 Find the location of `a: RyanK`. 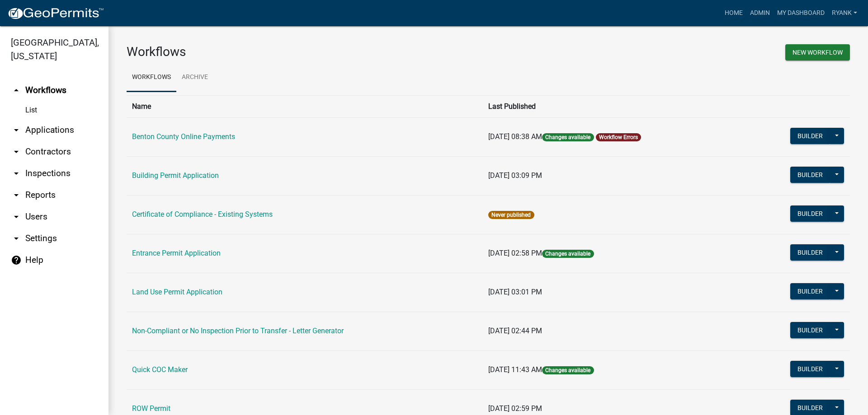

a: RyanK is located at coordinates (844, 13).